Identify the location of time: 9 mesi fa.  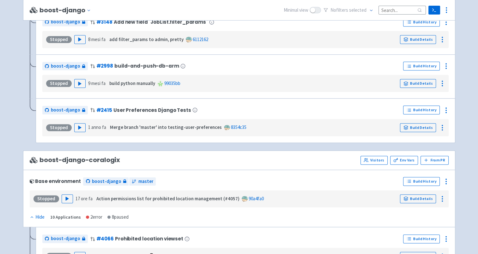
(97, 83).